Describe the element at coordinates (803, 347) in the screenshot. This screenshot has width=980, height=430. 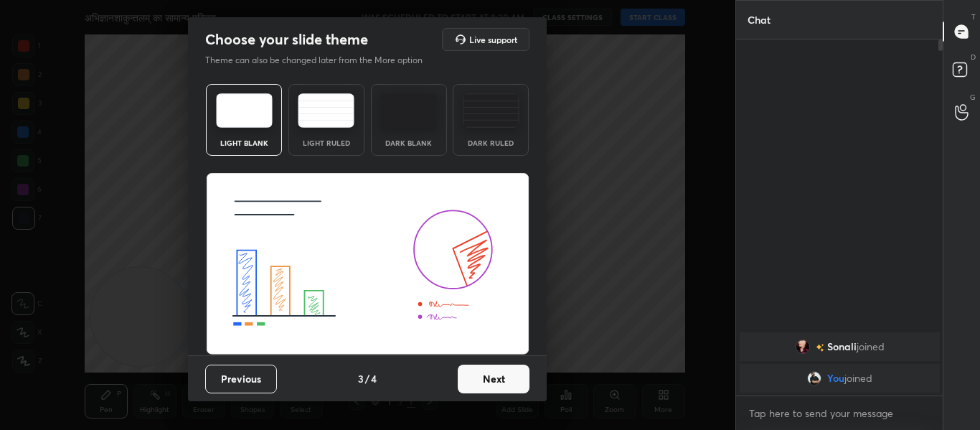
I see `img: d1e9eeb8e68043e2a90b1661cf24659f.jpg` at that location.